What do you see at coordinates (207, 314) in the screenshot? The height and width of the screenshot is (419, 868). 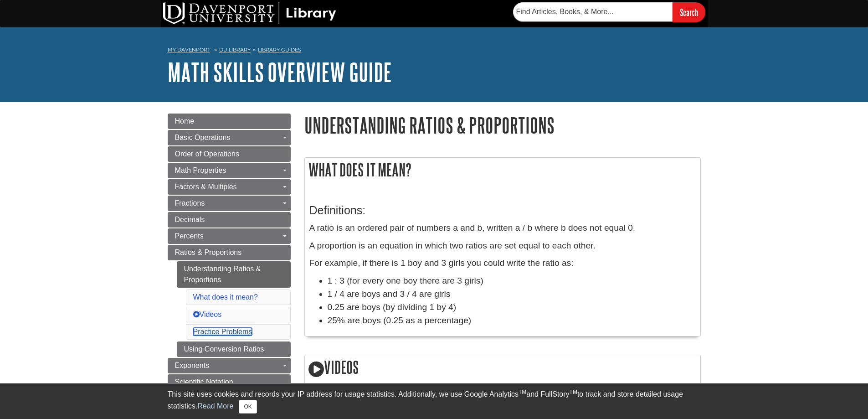 I see `a: Videos` at bounding box center [207, 314].